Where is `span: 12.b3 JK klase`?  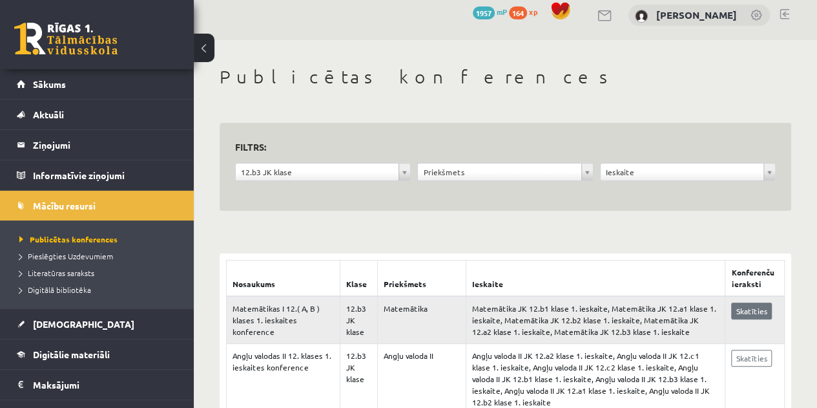
span: 12.b3 JK klase is located at coordinates (317, 172).